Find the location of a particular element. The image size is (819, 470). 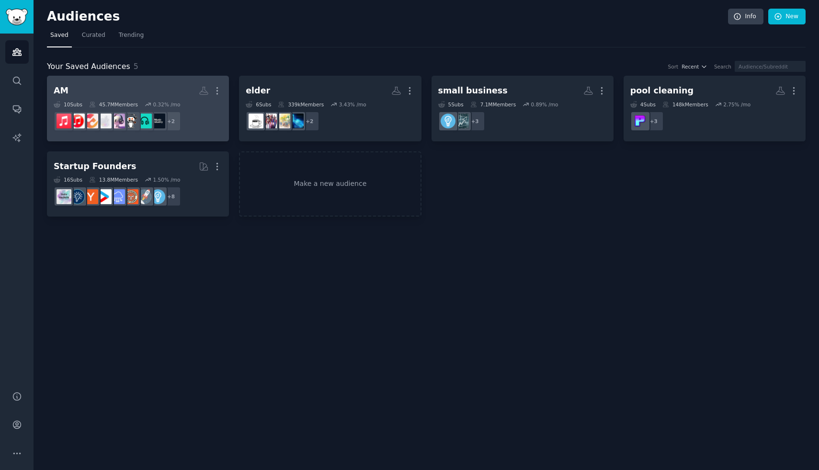

img: GummySearch logo is located at coordinates (17, 17).